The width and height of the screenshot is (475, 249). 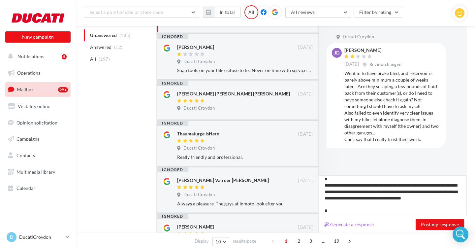 What do you see at coordinates (38, 188) in the screenshot?
I see `a: Calendar` at bounding box center [38, 188].